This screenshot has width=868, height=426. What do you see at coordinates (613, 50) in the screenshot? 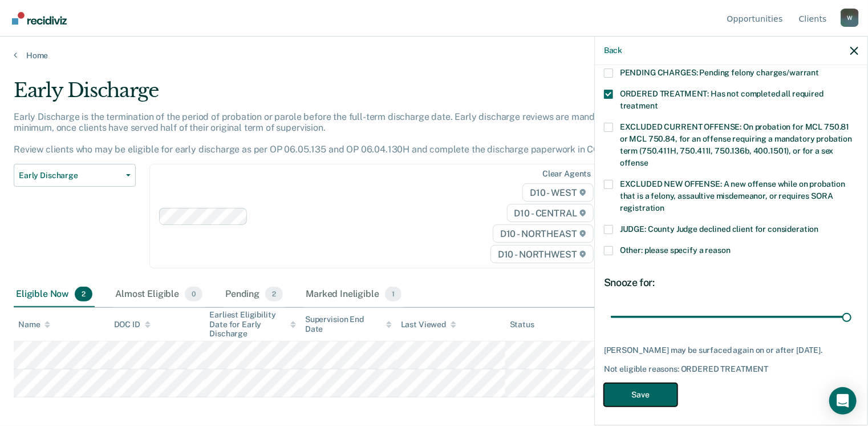
I see `button: Back` at bounding box center [613, 50].